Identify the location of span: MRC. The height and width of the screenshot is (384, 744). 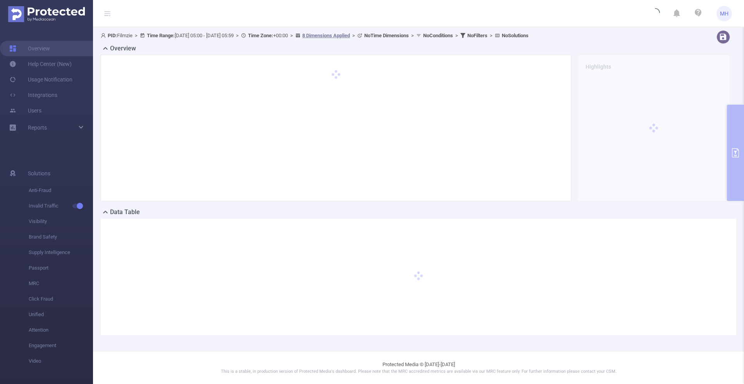
(61, 283).